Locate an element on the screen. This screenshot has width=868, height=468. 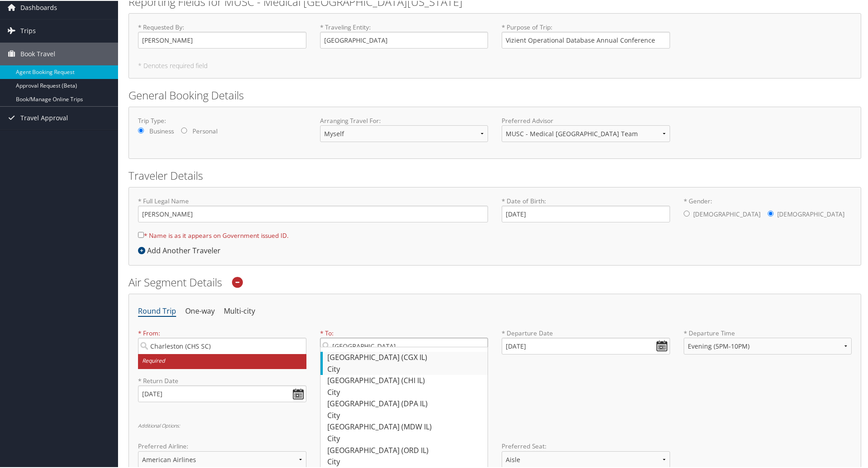
label: * From: is located at coordinates (222, 348).